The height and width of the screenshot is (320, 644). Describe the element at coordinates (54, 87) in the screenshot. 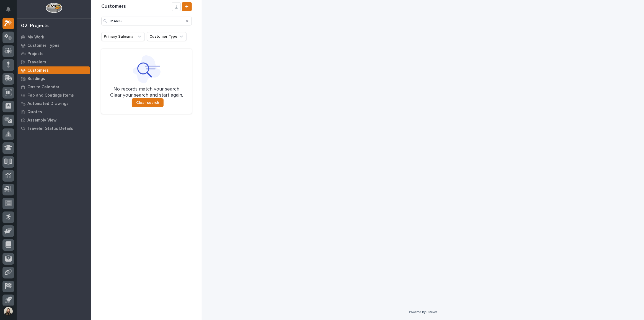

I see `a: Onsite Calendar` at that location.